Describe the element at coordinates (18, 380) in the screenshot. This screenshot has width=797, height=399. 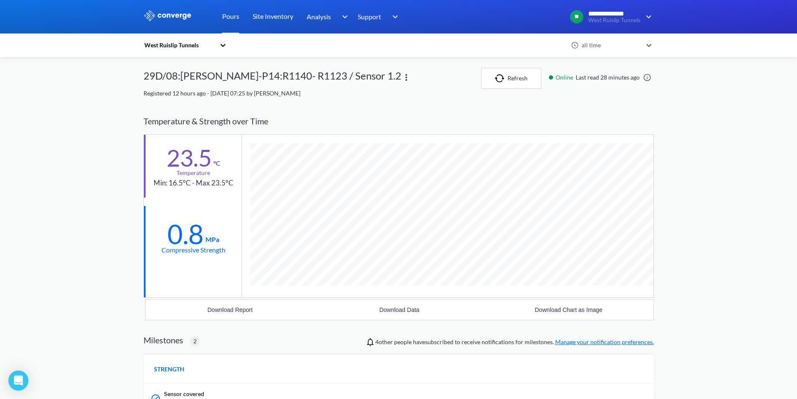
I see `div: Open Intercom Messenger` at that location.